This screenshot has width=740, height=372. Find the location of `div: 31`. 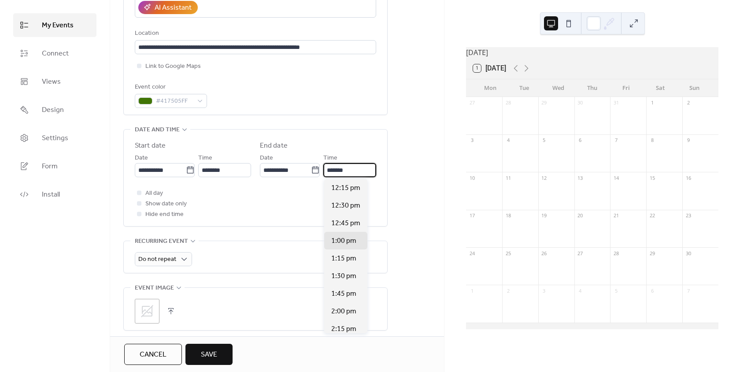

div: 31 is located at coordinates (616, 103).